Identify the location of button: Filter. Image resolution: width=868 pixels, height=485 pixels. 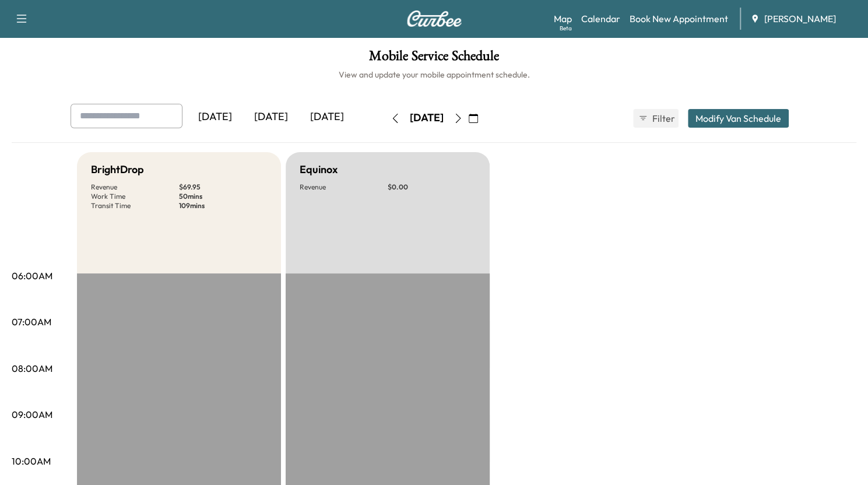
(656, 118).